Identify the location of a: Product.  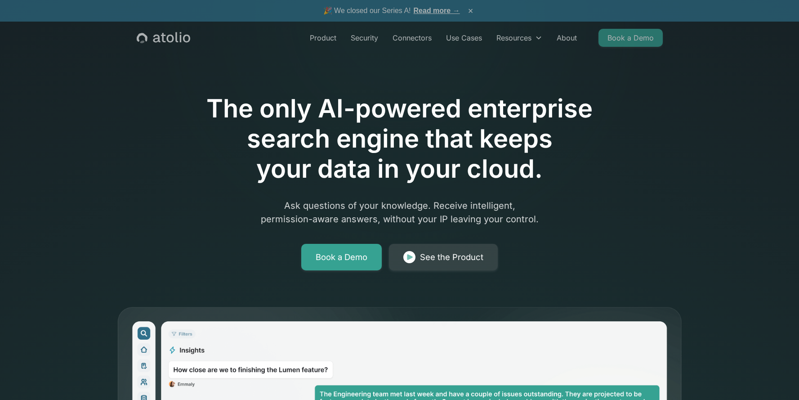
(323, 38).